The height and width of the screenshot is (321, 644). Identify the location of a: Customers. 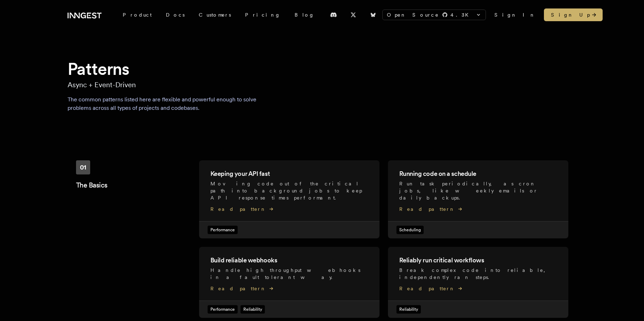
(215, 15).